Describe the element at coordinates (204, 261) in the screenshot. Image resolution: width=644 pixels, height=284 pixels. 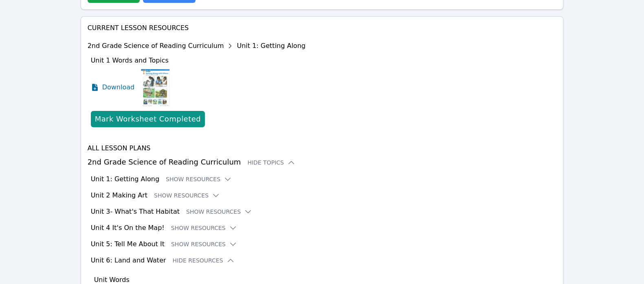
I see `button: Hide Resources` at that location.